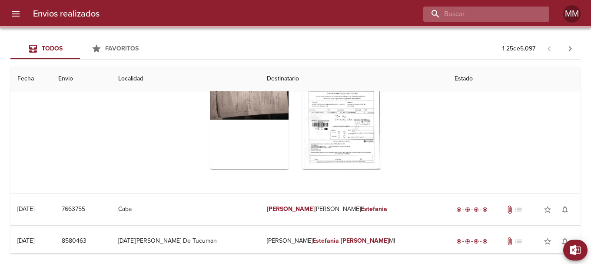  What do you see at coordinates (185, 209) in the screenshot?
I see `td: Caba` at bounding box center [185, 209].